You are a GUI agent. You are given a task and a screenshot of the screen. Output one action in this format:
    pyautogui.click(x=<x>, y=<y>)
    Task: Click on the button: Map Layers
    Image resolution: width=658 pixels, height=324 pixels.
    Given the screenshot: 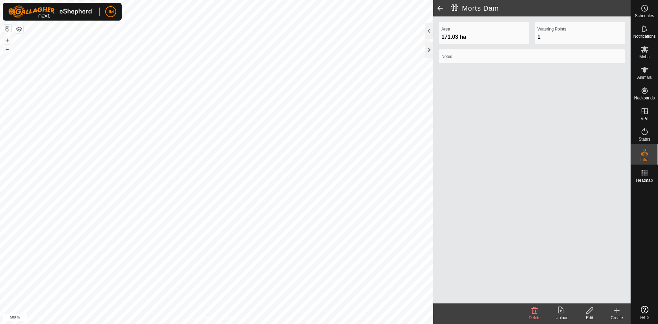 What is the action you would take?
    pyautogui.click(x=19, y=29)
    